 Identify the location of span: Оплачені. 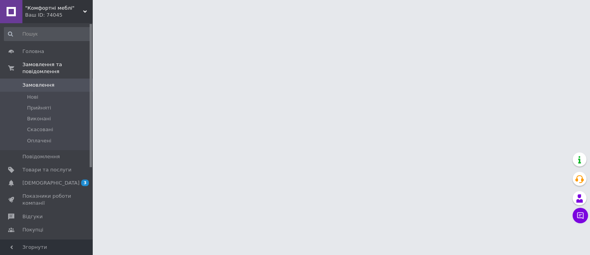
(39, 141).